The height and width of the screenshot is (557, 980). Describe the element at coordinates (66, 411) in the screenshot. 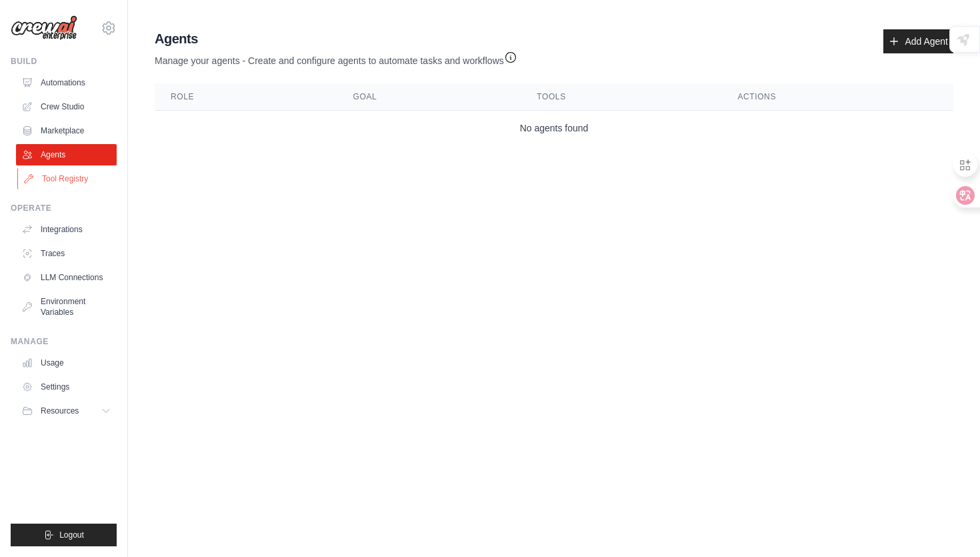

I see `button: Resources` at that location.